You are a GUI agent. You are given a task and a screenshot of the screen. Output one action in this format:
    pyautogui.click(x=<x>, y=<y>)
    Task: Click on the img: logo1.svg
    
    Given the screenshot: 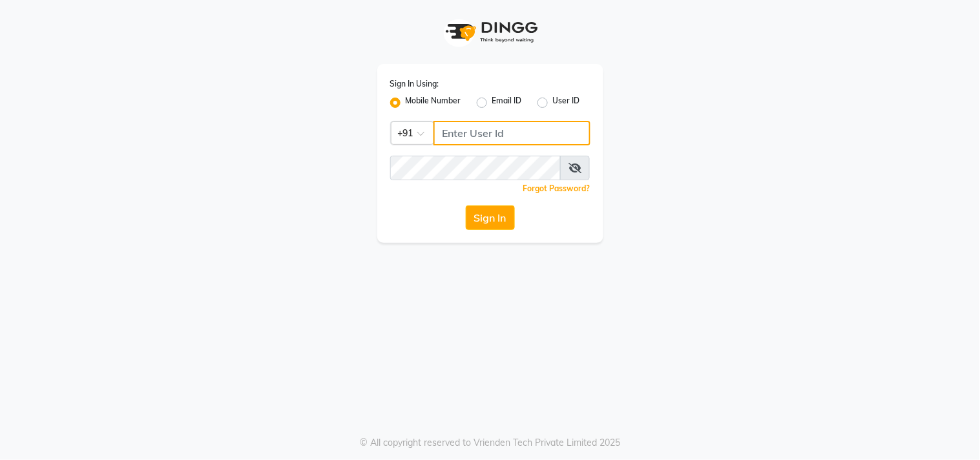 What is the action you would take?
    pyautogui.click(x=490, y=32)
    